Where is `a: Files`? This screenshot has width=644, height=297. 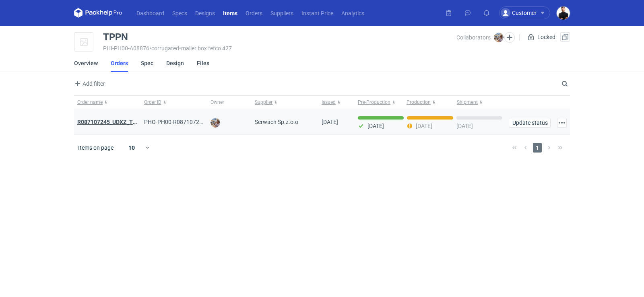
a: Files is located at coordinates (203, 63).